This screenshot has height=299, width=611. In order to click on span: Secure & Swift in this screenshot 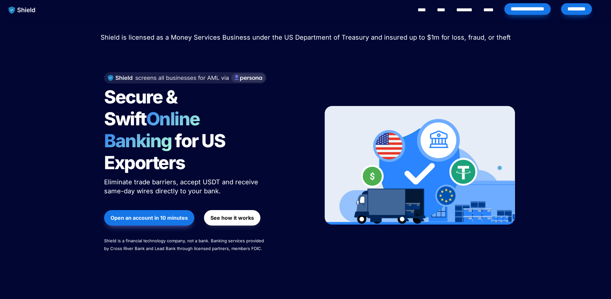, I will do `click(142, 108)`.